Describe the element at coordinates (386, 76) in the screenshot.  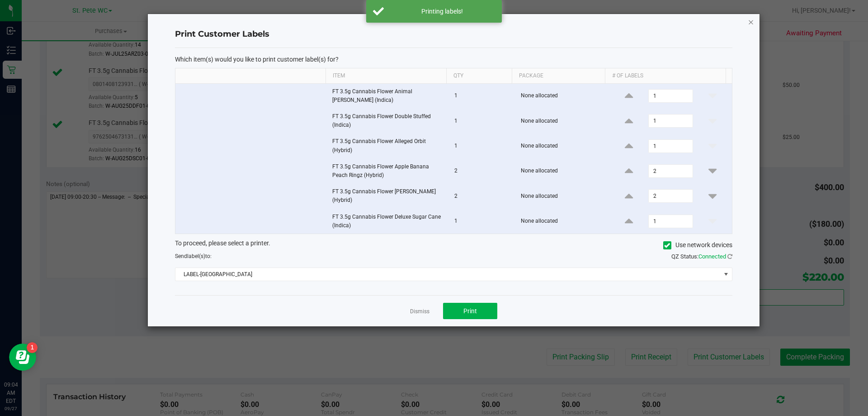
I see `th: Item` at that location.